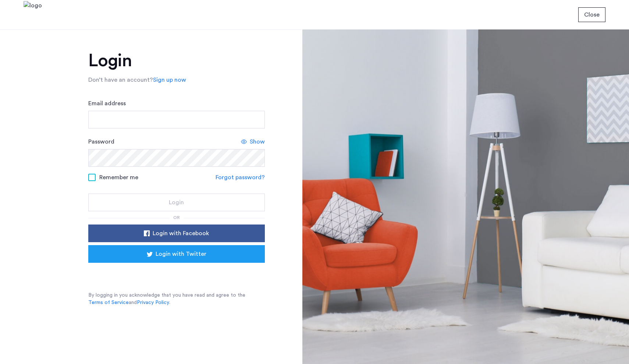  I want to click on span: or, so click(177, 217).